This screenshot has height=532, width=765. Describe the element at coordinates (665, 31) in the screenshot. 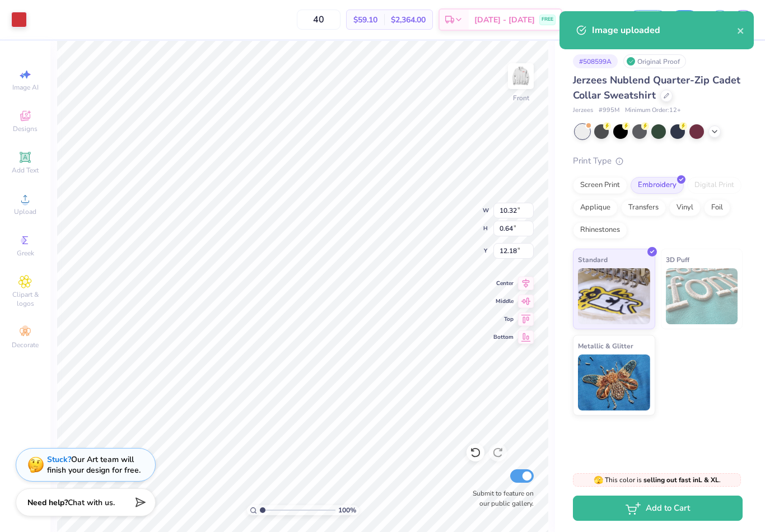

I see `div: Image uploaded` at that location.